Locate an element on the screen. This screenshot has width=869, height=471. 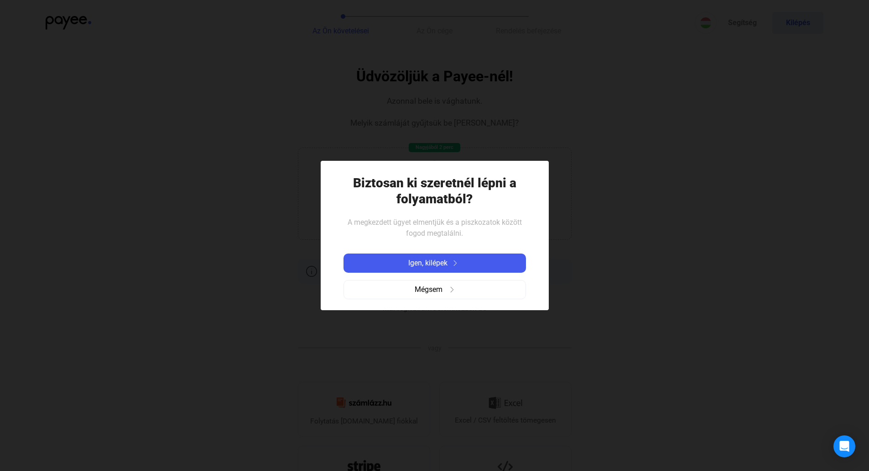
span: Igen, kilépek is located at coordinates (428, 263).